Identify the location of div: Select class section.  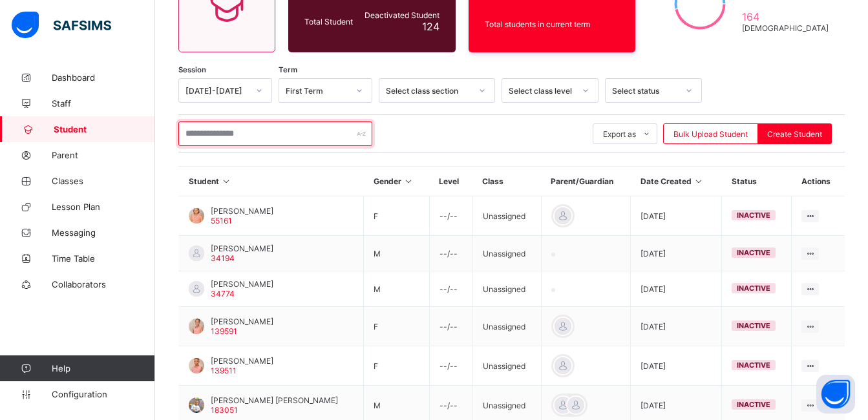
(429, 90).